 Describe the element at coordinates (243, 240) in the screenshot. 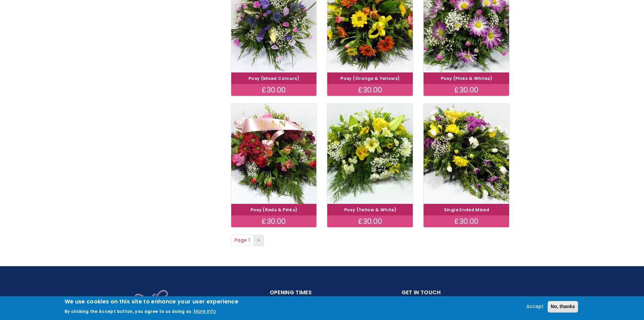

I see `span: Page 1` at that location.